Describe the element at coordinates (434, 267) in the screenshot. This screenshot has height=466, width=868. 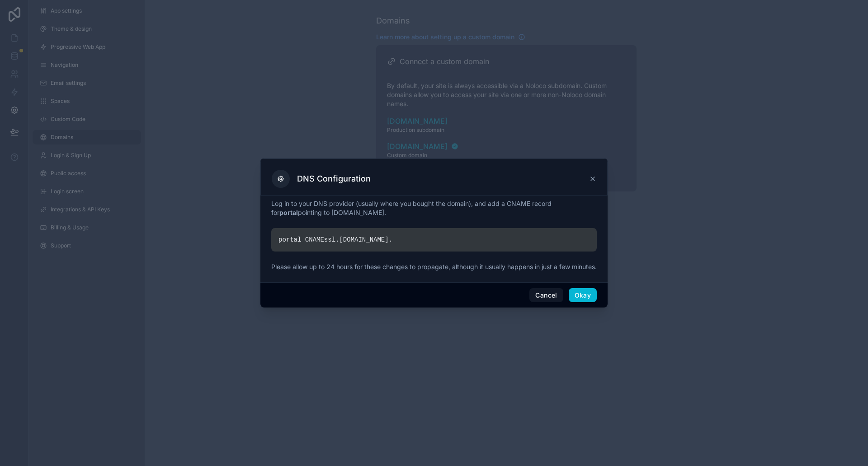
I see `p: Please allow up to 24 hours for these changes to propagate, although it usually happens in just a...` at that location.